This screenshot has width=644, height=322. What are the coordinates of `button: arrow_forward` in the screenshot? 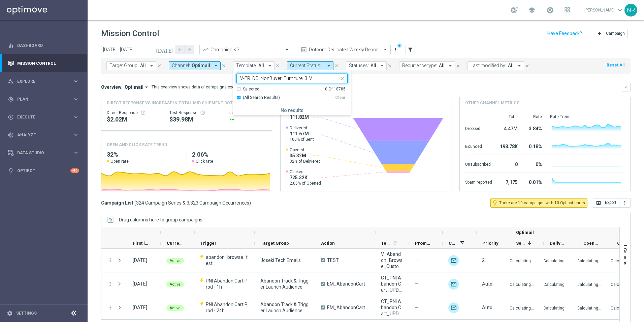 It's located at (189, 50).